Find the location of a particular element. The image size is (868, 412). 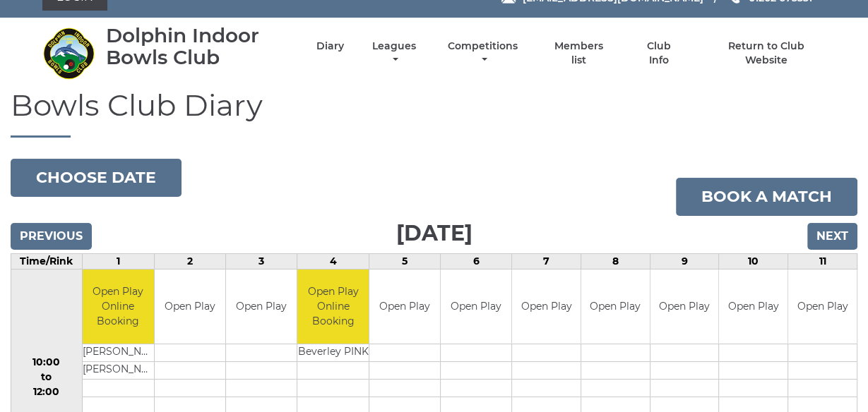

a: Leagues is located at coordinates (394, 53).